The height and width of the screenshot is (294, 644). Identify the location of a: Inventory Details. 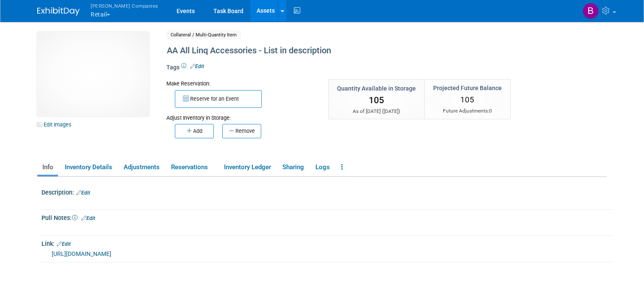
(88, 167).